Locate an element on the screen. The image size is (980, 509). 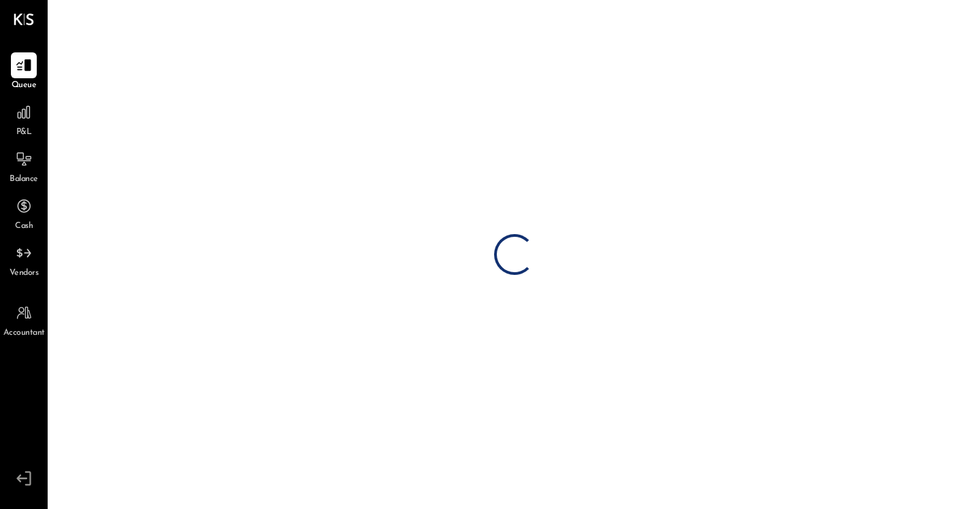
span: Balance is located at coordinates (24, 179).